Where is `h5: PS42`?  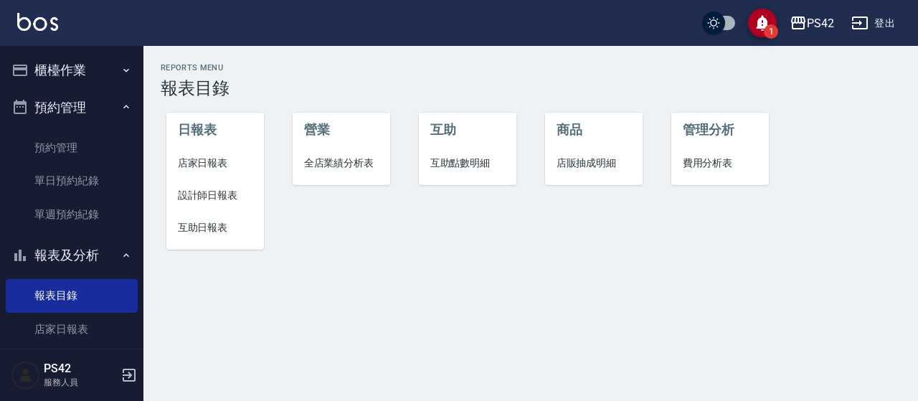 h5: PS42 is located at coordinates (80, 369).